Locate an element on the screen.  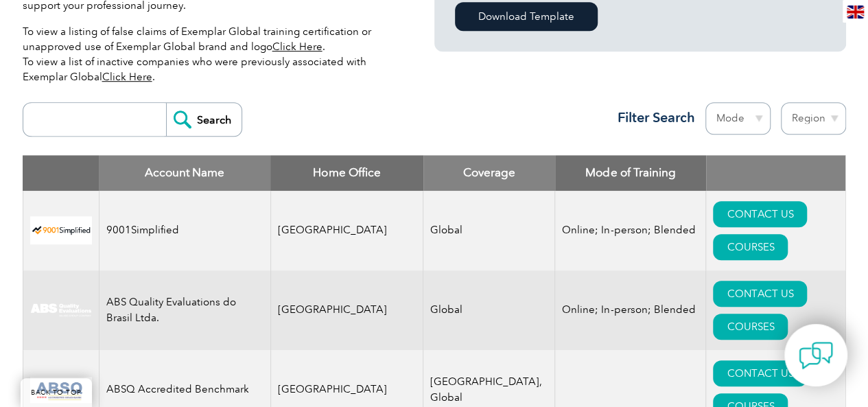
h3: Filter Search is located at coordinates (652, 117).